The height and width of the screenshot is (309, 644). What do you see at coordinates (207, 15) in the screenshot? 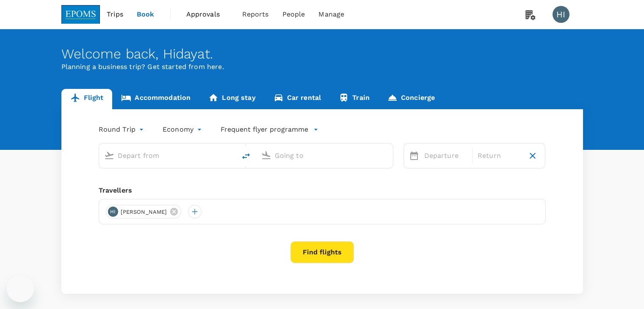
I see `span: Approvals` at bounding box center [207, 15].